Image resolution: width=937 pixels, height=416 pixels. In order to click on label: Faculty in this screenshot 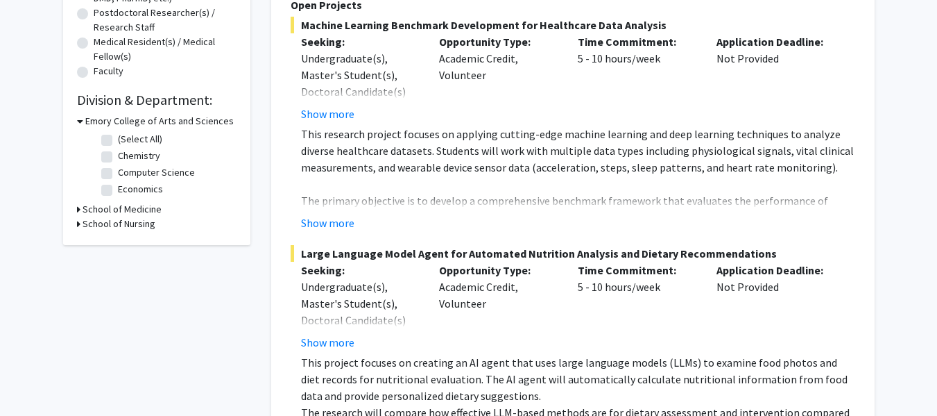, I will do `click(108, 71)`.